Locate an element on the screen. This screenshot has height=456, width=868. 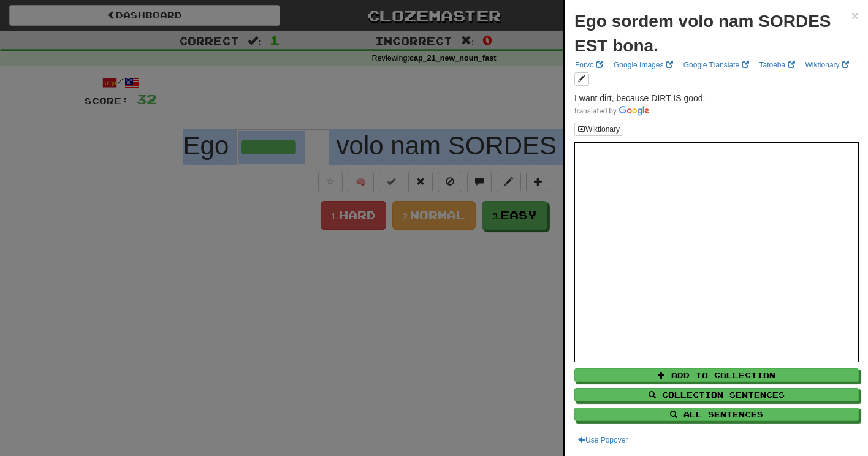
button: Close is located at coordinates (855, 15).